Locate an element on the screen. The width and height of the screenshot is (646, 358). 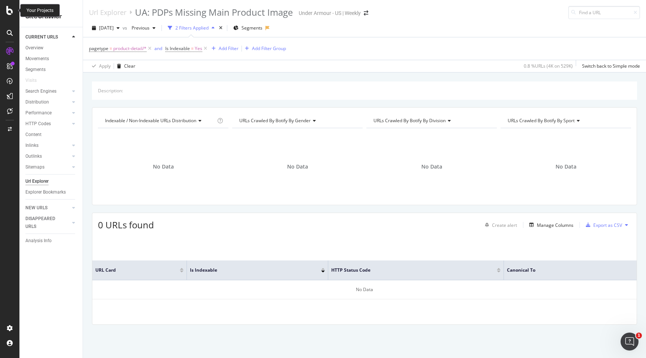
div: Overview is located at coordinates (34, 48).